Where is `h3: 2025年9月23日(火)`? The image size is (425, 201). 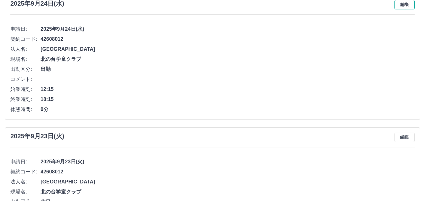 h3: 2025年9月23日(火) is located at coordinates (37, 136).